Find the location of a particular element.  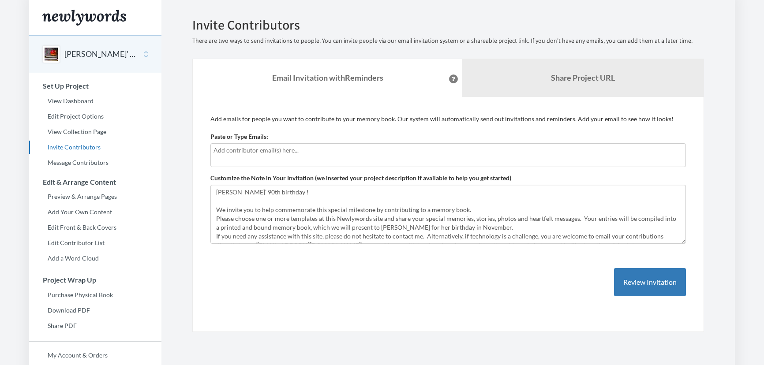

label: Paste or Type Emails: is located at coordinates (239, 137).